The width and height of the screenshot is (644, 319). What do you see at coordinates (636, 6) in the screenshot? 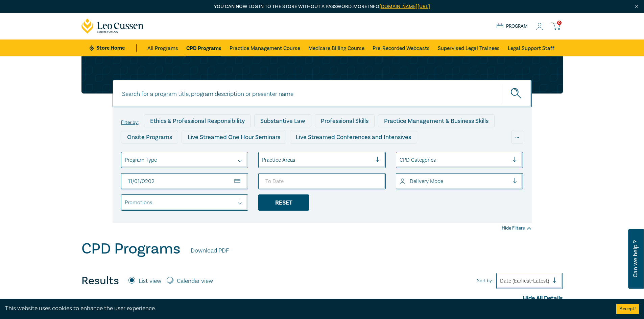
I see `img: Close` at bounding box center [636, 6].